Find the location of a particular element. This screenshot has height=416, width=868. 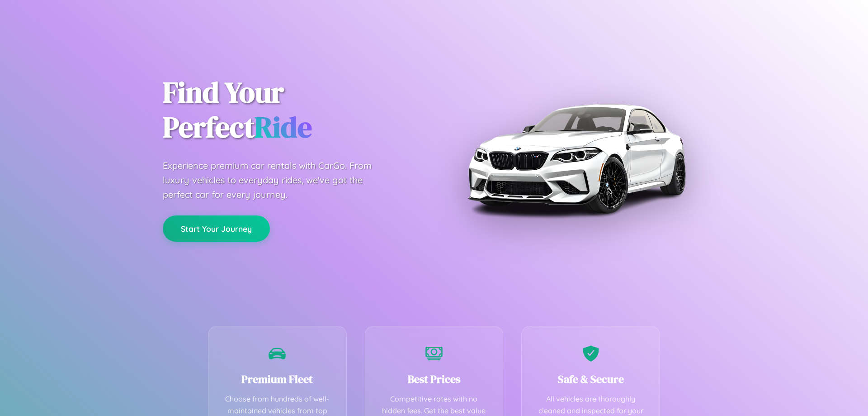

button: Start Your Journey is located at coordinates (216, 228).